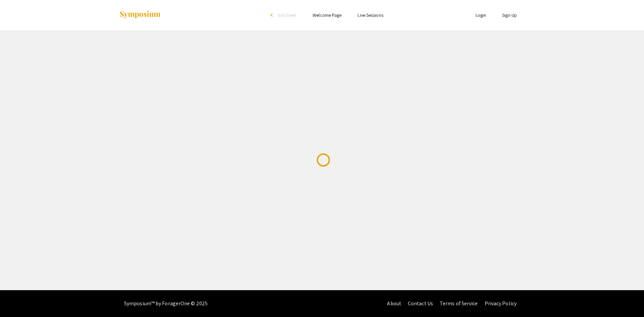 The width and height of the screenshot is (644, 317). Describe the element at coordinates (394, 303) in the screenshot. I see `a: About` at that location.